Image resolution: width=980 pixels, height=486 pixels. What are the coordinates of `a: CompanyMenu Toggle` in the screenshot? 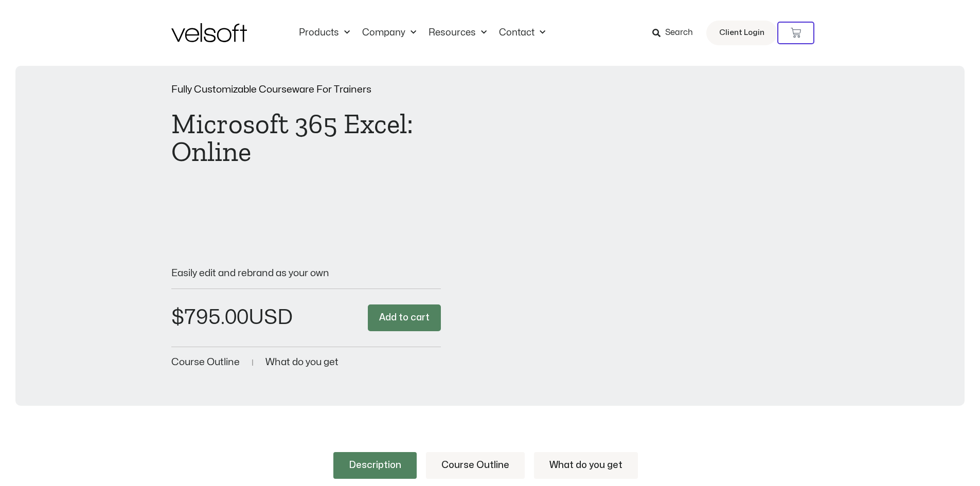 It's located at (389, 33).